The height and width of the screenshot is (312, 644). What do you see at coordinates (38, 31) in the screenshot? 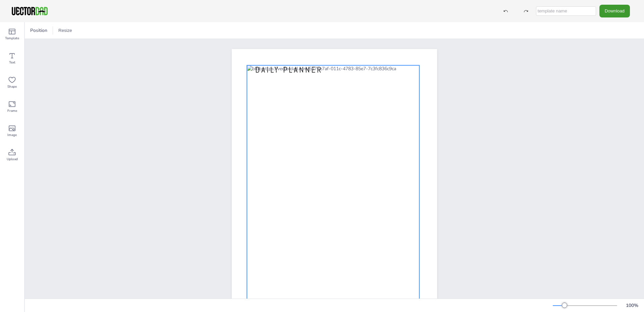
I see `span: Position` at bounding box center [38, 31].